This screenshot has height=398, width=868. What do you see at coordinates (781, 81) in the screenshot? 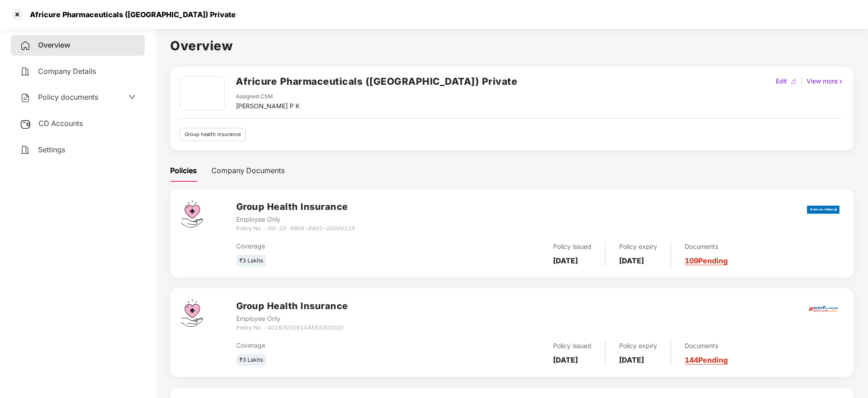
I see `div: Edit` at bounding box center [781, 81].